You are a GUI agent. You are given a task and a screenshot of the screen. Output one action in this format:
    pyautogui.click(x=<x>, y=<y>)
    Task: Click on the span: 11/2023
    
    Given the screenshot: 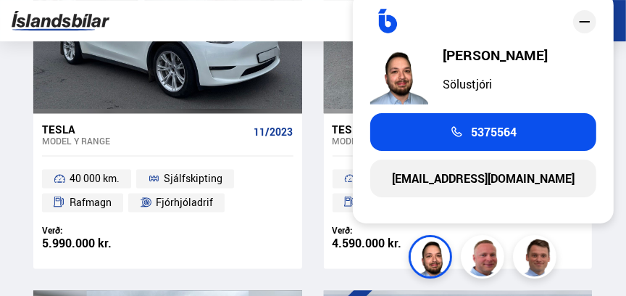 What is the action you would take?
    pyautogui.click(x=274, y=132)
    